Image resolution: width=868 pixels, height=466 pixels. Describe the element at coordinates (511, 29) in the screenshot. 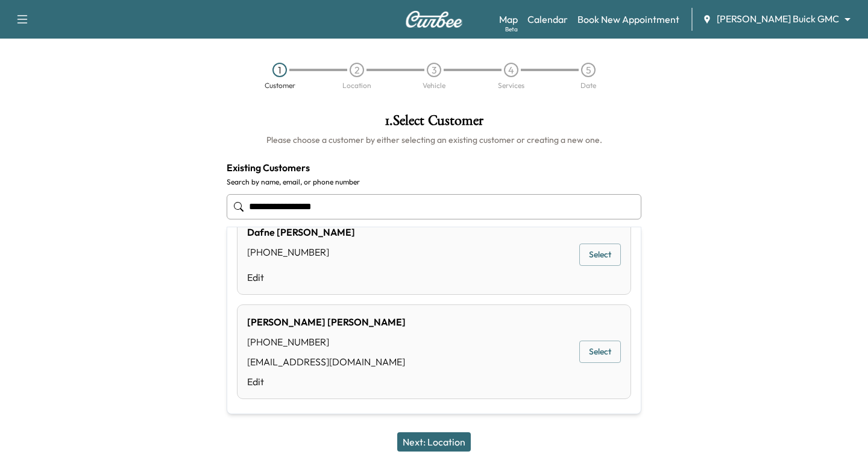

I see `div: Beta` at that location.